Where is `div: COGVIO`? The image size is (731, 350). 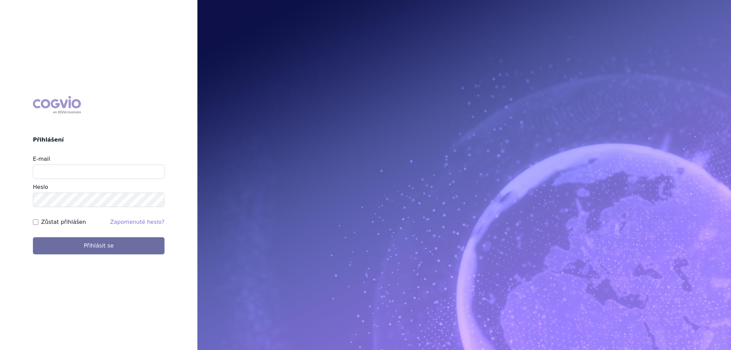 div: COGVIO is located at coordinates (57, 105).